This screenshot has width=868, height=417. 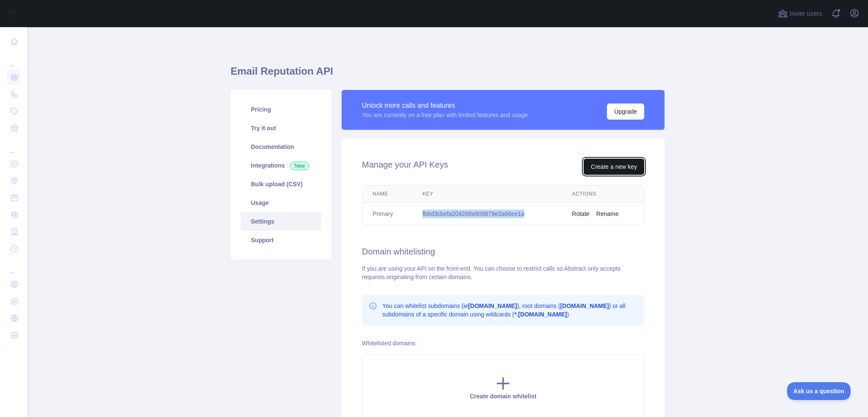 What do you see at coordinates (445, 105) in the screenshot?
I see `div: Unlock more calls and features` at bounding box center [445, 105].